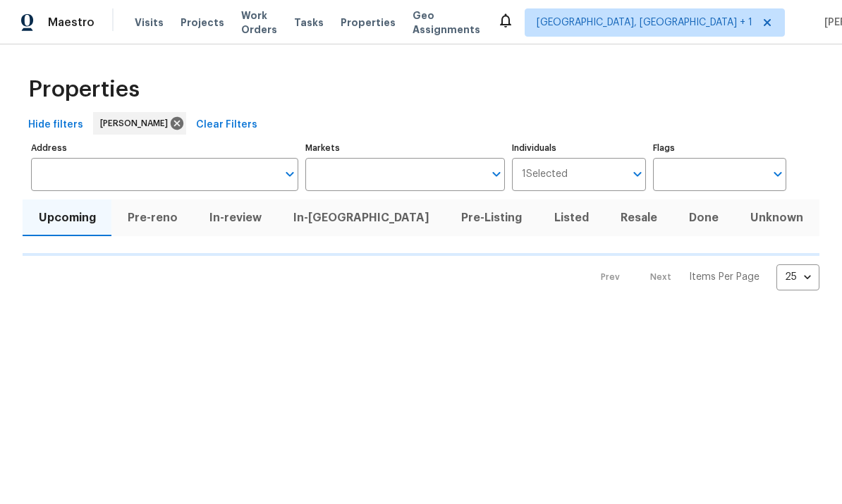 The width and height of the screenshot is (842, 504). I want to click on span: Geo Assignments, so click(446, 23).